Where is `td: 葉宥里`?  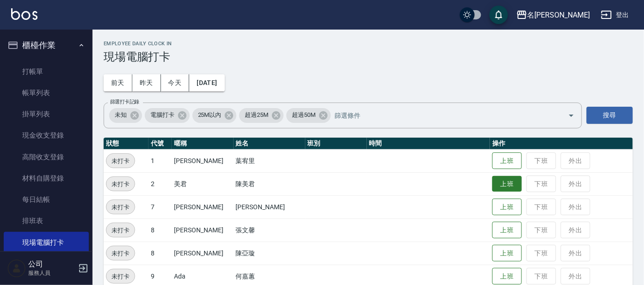 td: 葉宥里 is located at coordinates (269, 161).